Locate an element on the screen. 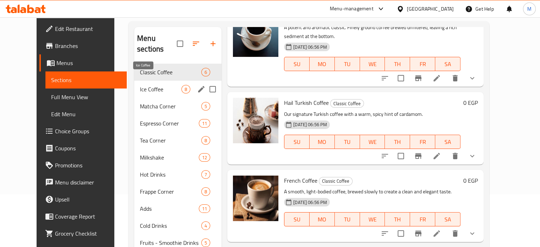 The height and width of the screenshot is (247, 540). a: Coverage Report is located at coordinates (83, 216).